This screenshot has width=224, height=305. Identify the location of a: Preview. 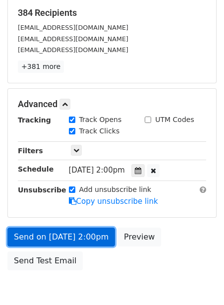
(139, 237).